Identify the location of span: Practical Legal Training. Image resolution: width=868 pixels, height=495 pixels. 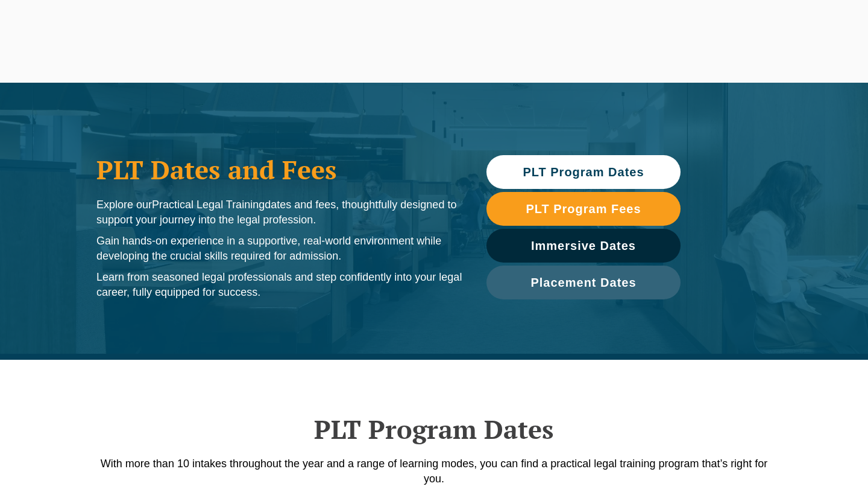
(208, 205).